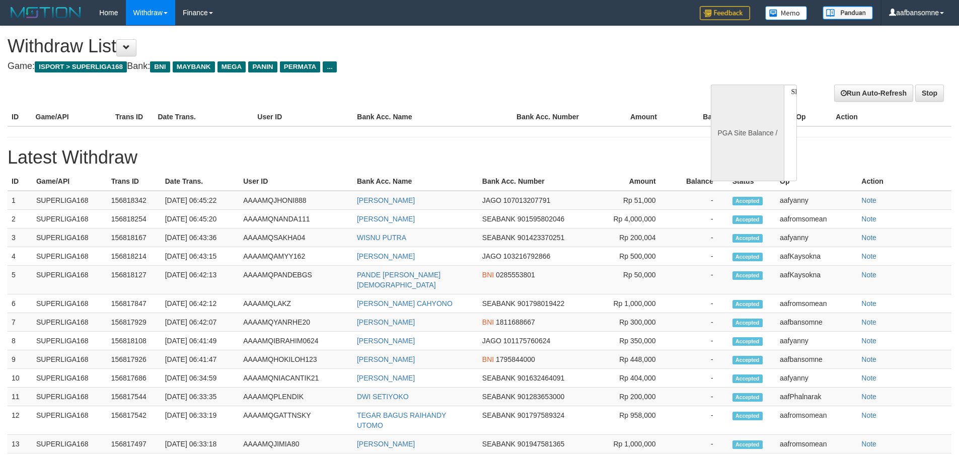 The height and width of the screenshot is (456, 959). Describe the element at coordinates (634, 359) in the screenshot. I see `td: Rp 448,000` at that location.